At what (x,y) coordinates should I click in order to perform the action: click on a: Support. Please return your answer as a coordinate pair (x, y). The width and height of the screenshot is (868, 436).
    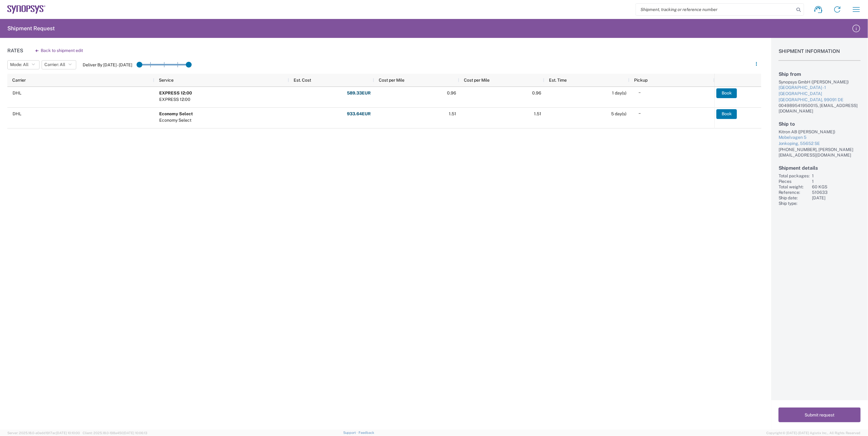
    Looking at the image, I should click on (351, 433).